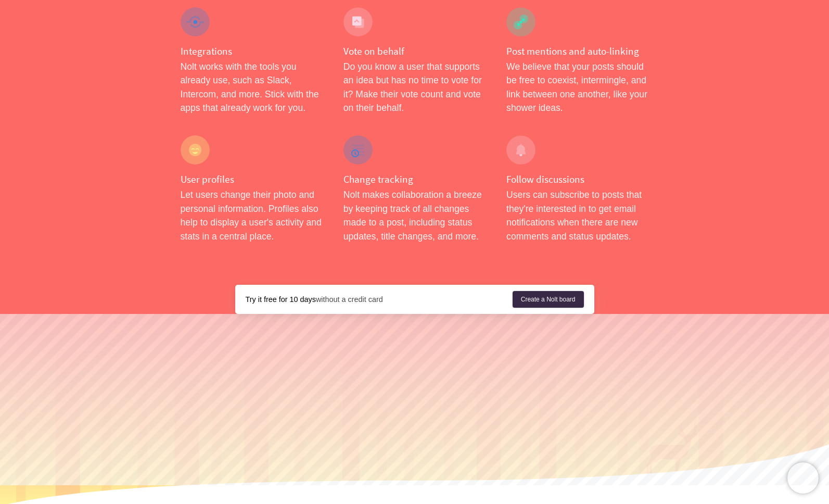  Describe the element at coordinates (548, 299) in the screenshot. I see `a: Create a Nolt board` at that location.